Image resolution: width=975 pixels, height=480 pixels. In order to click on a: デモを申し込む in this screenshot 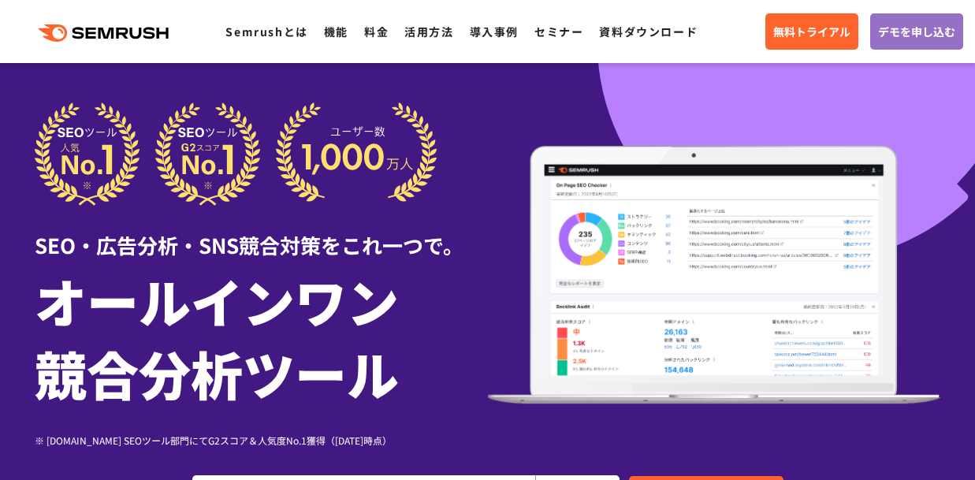, I will do `click(917, 32)`.